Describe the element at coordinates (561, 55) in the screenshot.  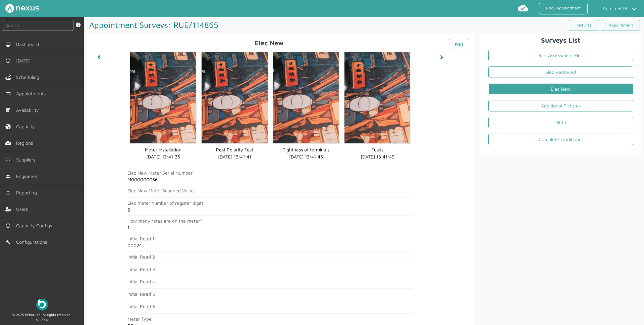
I see `a: Risk Assessment Elec` at that location.